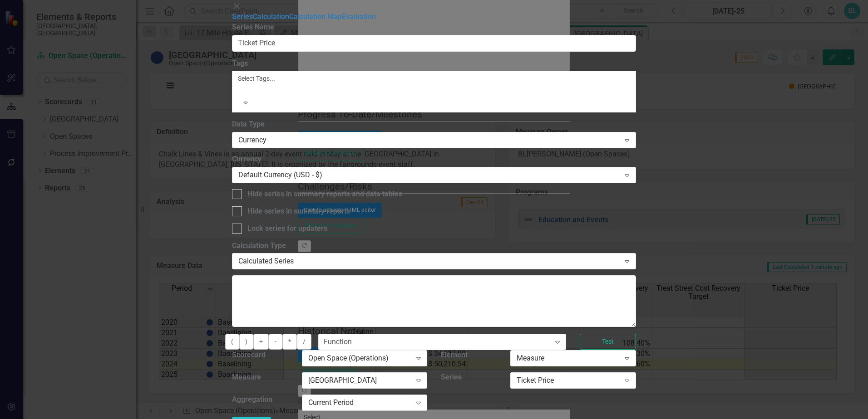  Describe the element at coordinates (271, 16) in the screenshot. I see `a: Calculation` at that location.